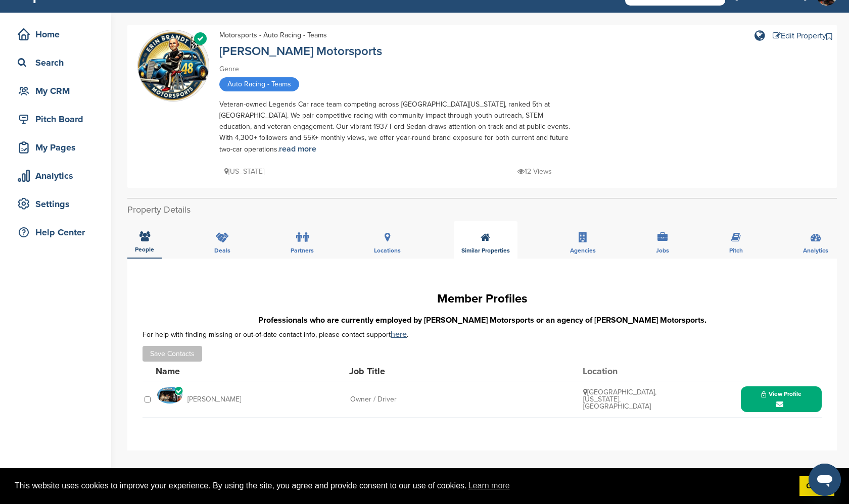 Image resolution: width=849 pixels, height=504 pixels. I want to click on div: Pitch Board, so click(58, 119).